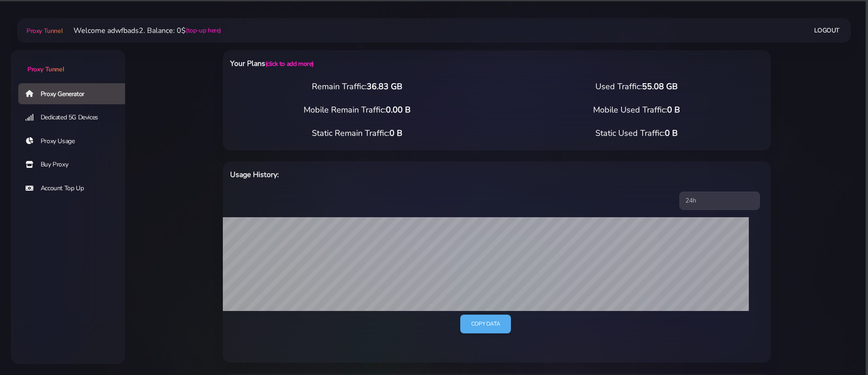 This screenshot has height=375, width=868. I want to click on div: Static Remain Traffic:, so click(357, 133).